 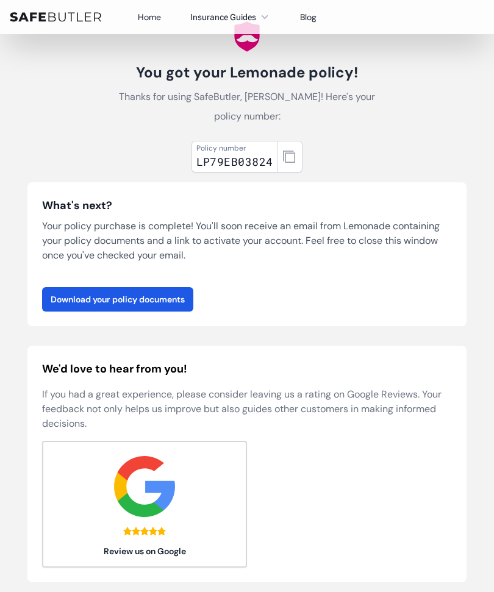 What do you see at coordinates (247, 73) in the screenshot?
I see `h1: You got your Lemonade policy!` at bounding box center [247, 73].